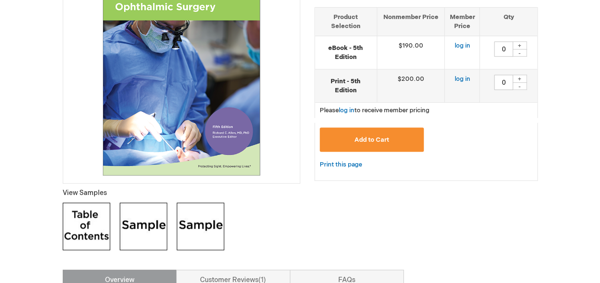  I want to click on td: $190.00, so click(410, 53).